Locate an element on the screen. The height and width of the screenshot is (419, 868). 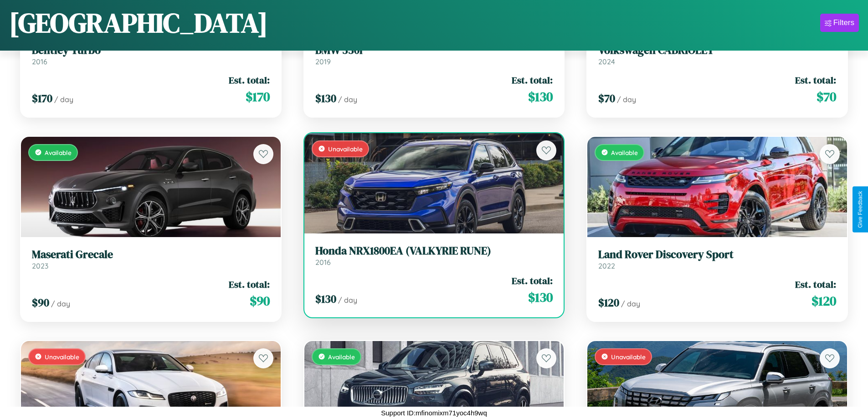
span: 2023 is located at coordinates (40, 265).